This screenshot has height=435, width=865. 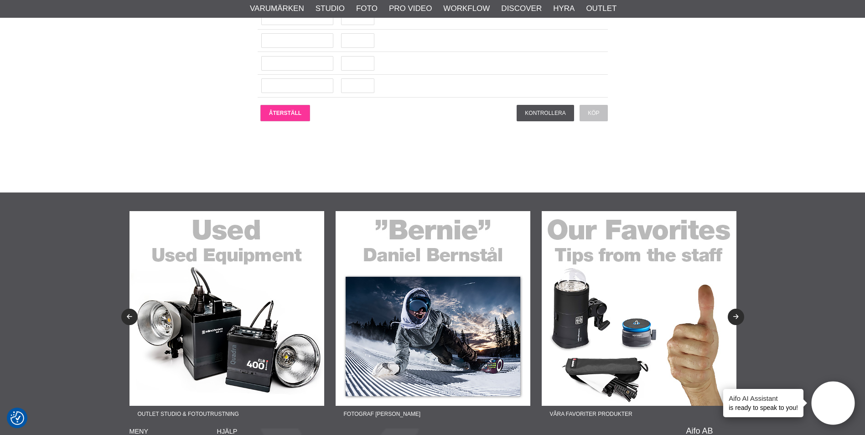 What do you see at coordinates (17, 418) in the screenshot?
I see `button: Samtyckesinställningar` at bounding box center [17, 418].